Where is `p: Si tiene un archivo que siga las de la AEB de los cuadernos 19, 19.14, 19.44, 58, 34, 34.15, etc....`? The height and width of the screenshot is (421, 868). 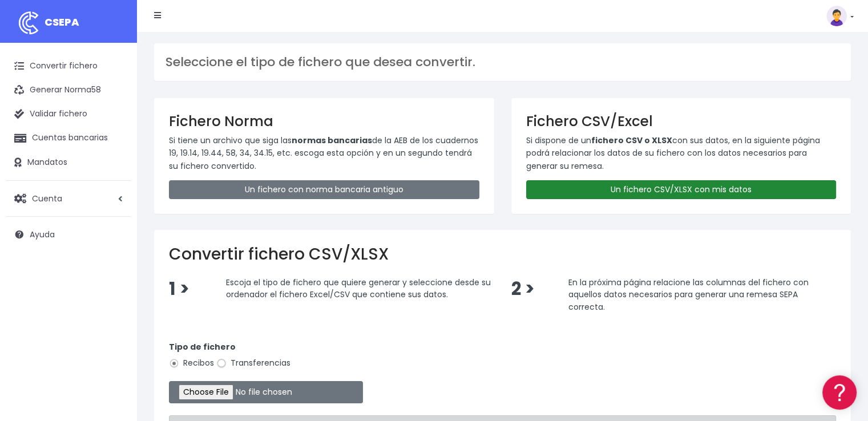
p: Si tiene un archivo que siga las de la AEB de los cuadernos 19, 19.14, 19.44, 58, 34, 34.15, etc.... is located at coordinates (324, 153).